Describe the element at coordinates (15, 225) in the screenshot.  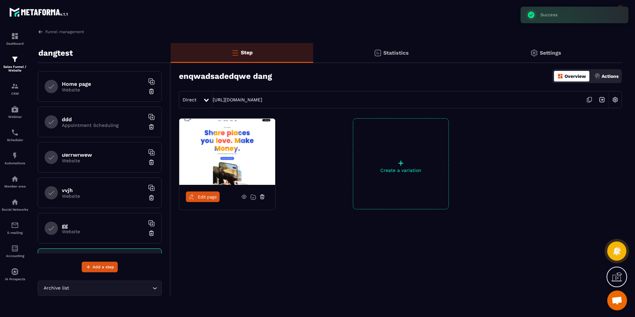
I see `img: email` at that location.